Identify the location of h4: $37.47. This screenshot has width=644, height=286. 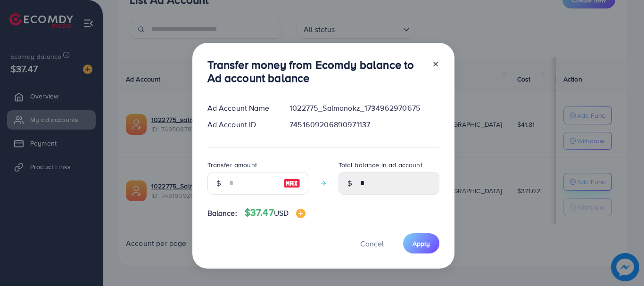
(275, 212).